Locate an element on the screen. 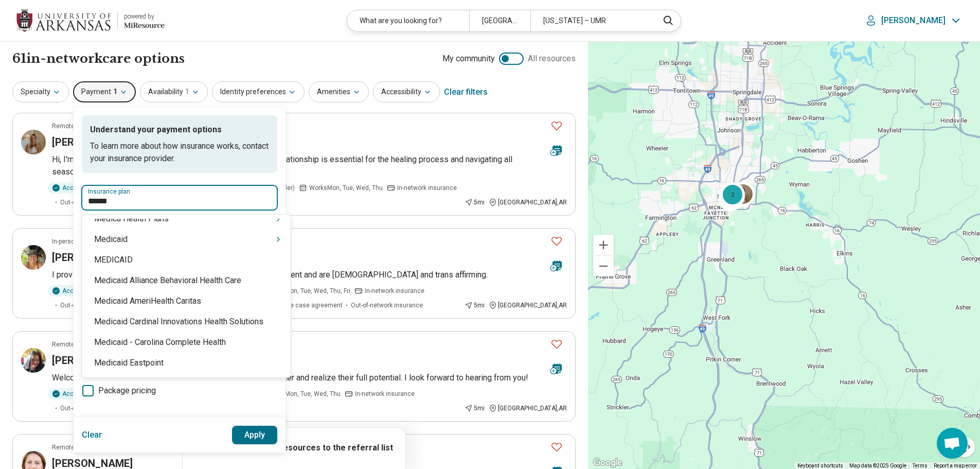  span: Works Mon, Tue, Wed, Thu, Fri is located at coordinates (309, 291).